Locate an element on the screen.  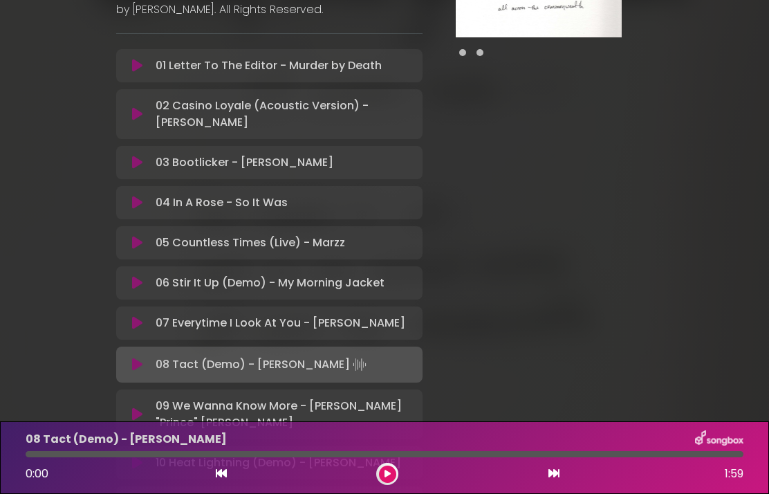
p: 01 Letter To The Editor - Murder by Death is located at coordinates (268, 66).